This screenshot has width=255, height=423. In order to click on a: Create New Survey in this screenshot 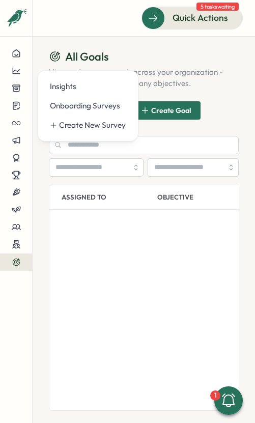, I will do `click(88, 125)`.